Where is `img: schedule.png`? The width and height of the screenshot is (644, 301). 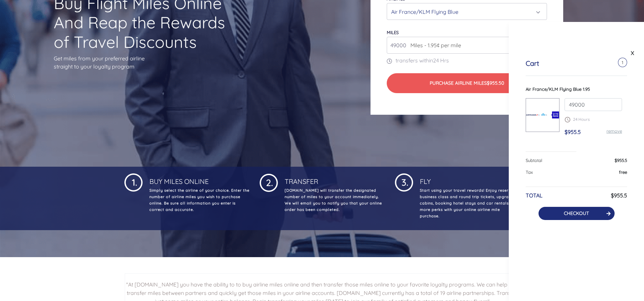 img: schedule.png is located at coordinates (567, 119).